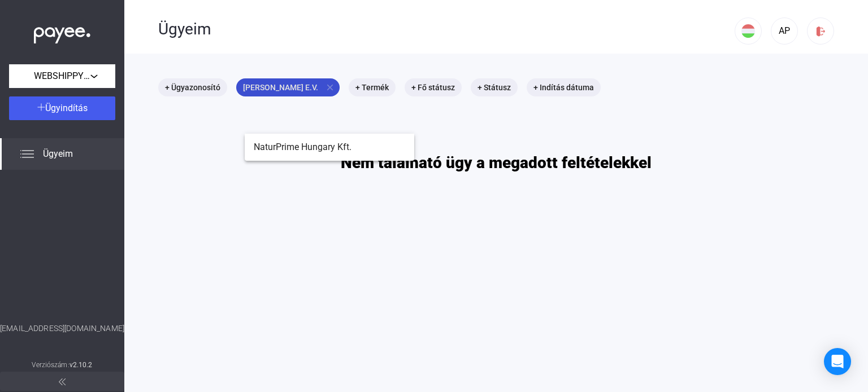  I want to click on mat-chip: + Indítás dátuma, so click(563, 88).